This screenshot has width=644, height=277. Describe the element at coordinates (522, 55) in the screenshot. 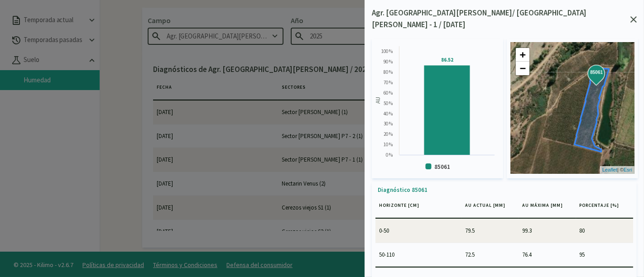

I see `a: Zoom in` at that location.